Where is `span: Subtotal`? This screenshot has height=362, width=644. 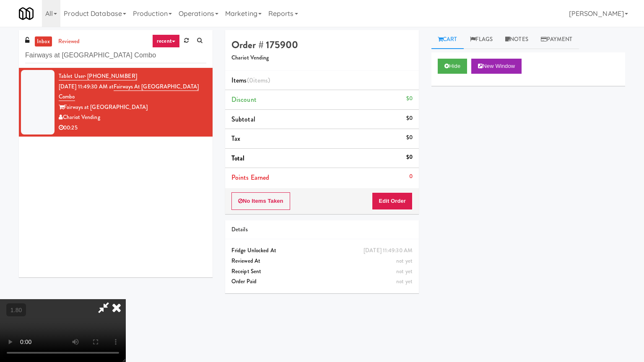 span: Subtotal is located at coordinates (243, 119).